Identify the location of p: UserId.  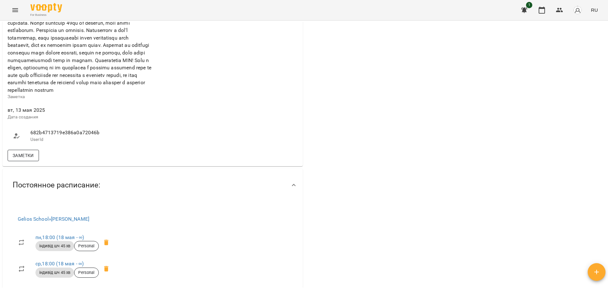
(88, 140).